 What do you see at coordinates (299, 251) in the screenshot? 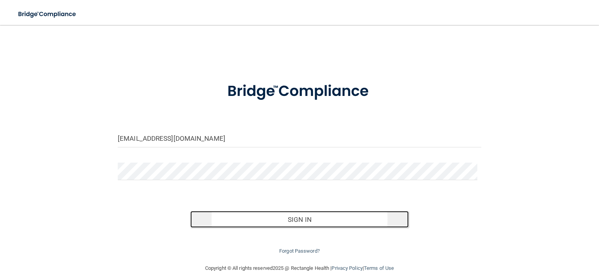
I see `a: Forgot Password?` at bounding box center [299, 251].